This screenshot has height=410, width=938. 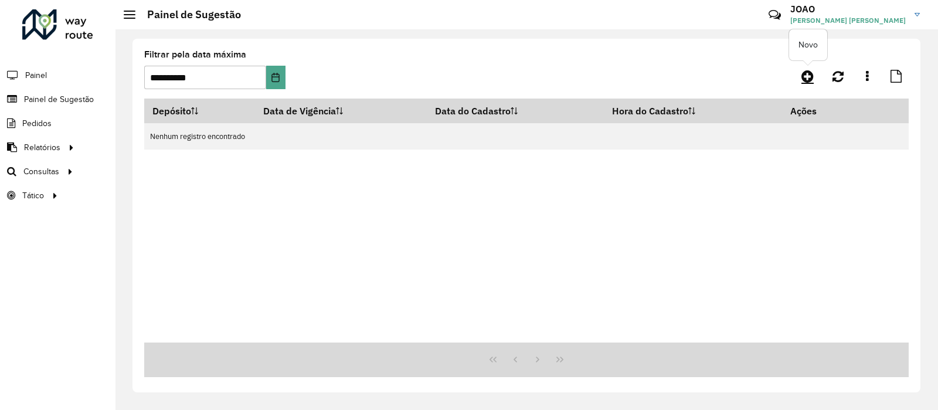 I want to click on div: Novo, so click(x=807, y=45).